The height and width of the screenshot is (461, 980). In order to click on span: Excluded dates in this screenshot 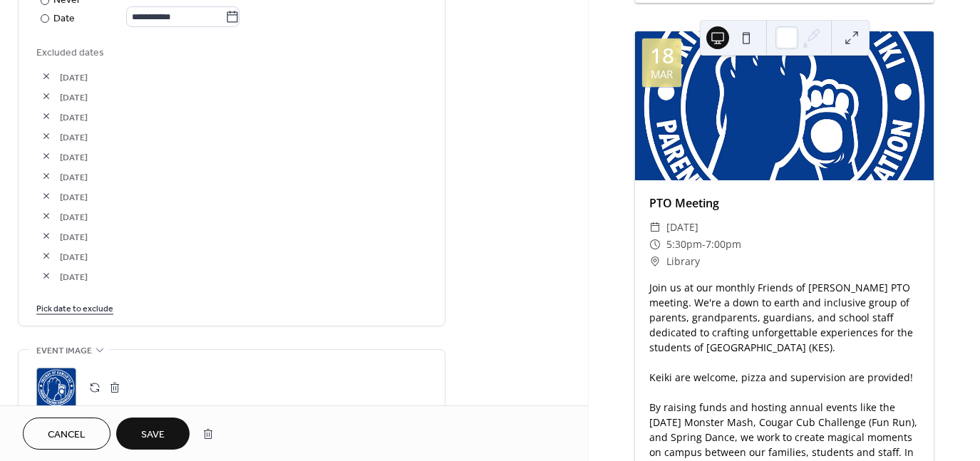, I will do `click(232, 52)`.